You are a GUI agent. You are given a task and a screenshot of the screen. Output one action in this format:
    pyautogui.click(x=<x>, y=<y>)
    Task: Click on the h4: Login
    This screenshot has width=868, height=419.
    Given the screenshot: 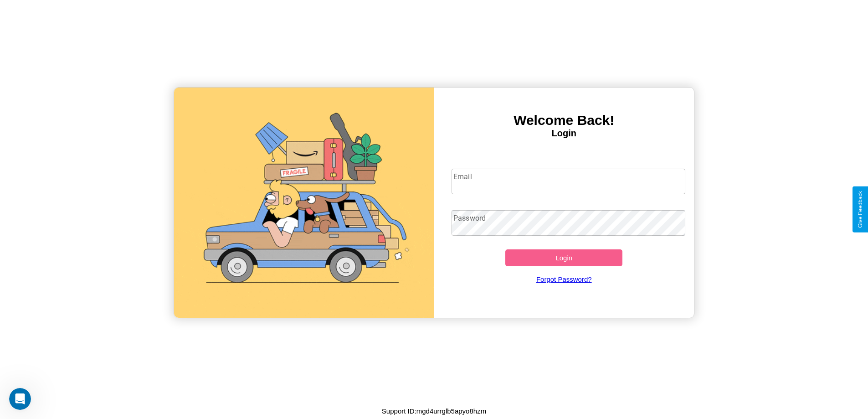 What is the action you would take?
    pyautogui.click(x=564, y=133)
    